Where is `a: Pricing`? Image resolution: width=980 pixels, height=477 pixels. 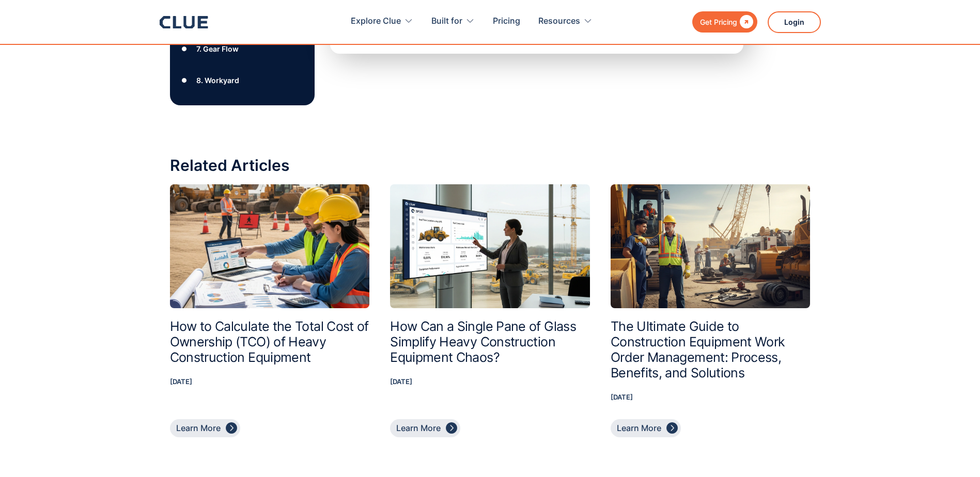
a: Pricing is located at coordinates (506, 21).